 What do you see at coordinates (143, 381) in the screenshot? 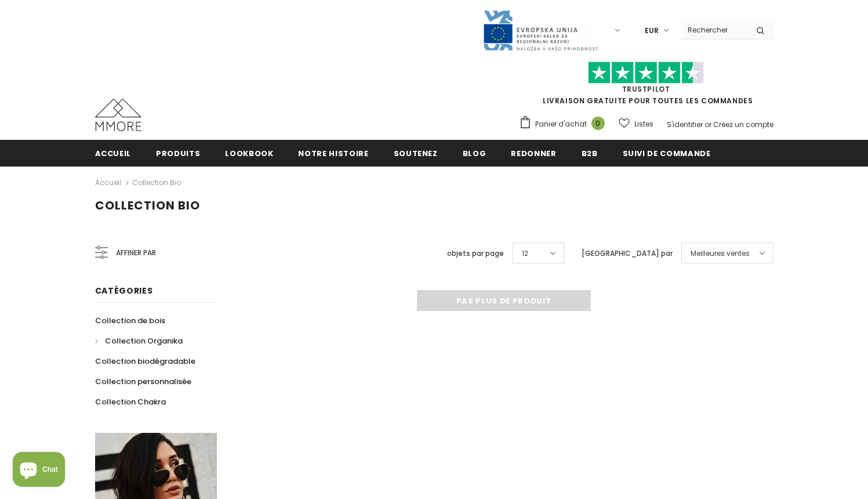
I see `a: Collection personnalisée` at bounding box center [143, 381].